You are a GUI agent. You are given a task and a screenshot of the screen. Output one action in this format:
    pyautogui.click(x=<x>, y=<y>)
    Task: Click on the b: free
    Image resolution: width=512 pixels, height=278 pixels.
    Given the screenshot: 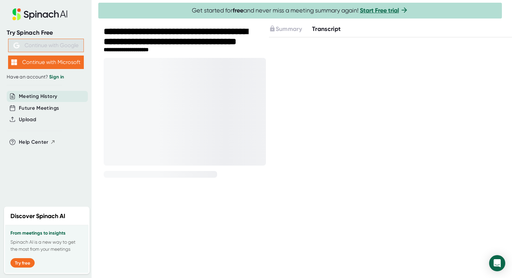 What is the action you would take?
    pyautogui.click(x=238, y=10)
    